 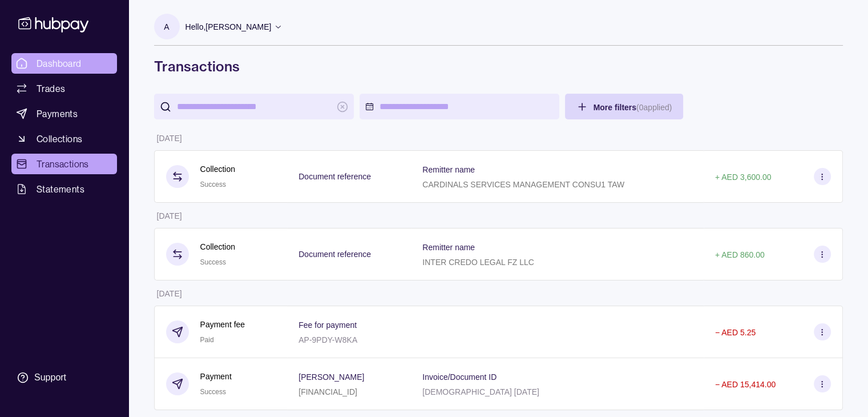 I want to click on p: Fee for payment, so click(x=328, y=325).